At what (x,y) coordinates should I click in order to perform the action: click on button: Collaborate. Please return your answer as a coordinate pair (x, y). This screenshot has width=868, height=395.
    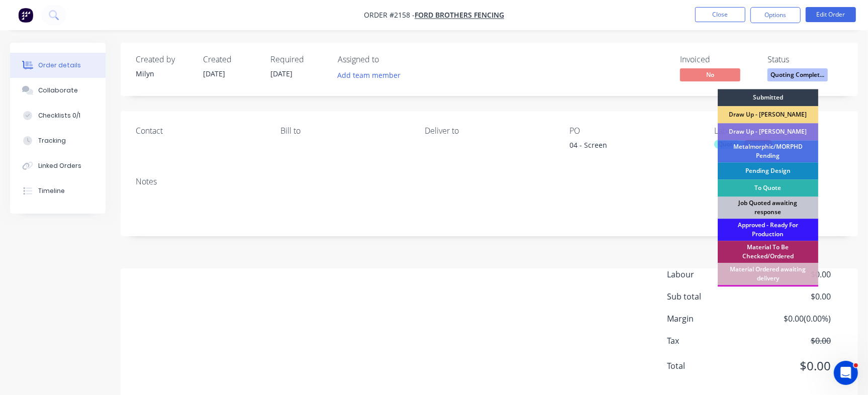
    Looking at the image, I should click on (58, 90).